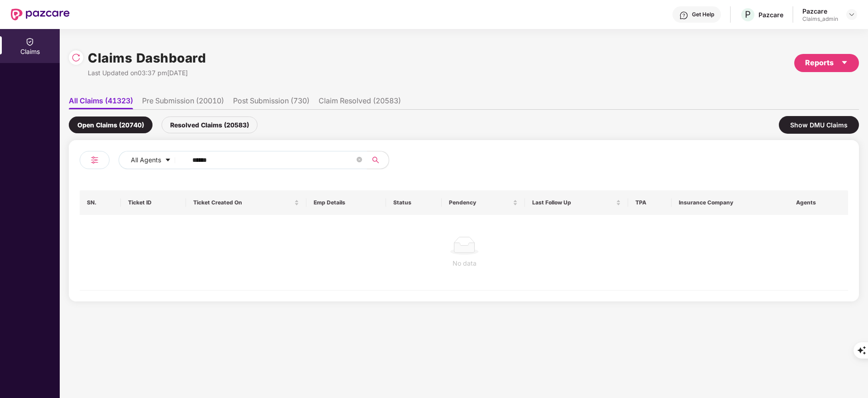 Image resolution: width=868 pixels, height=398 pixels. What do you see at coordinates (483, 202) in the screenshot?
I see `th: Pendency` at bounding box center [483, 202].